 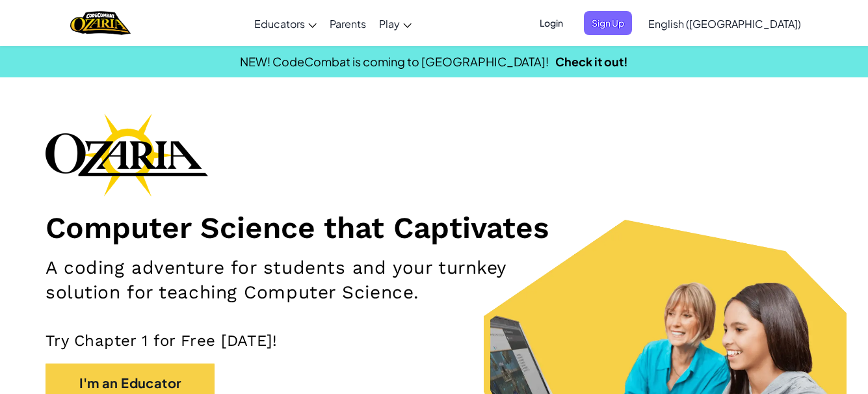 What do you see at coordinates (551, 23) in the screenshot?
I see `button: Login` at bounding box center [551, 23].